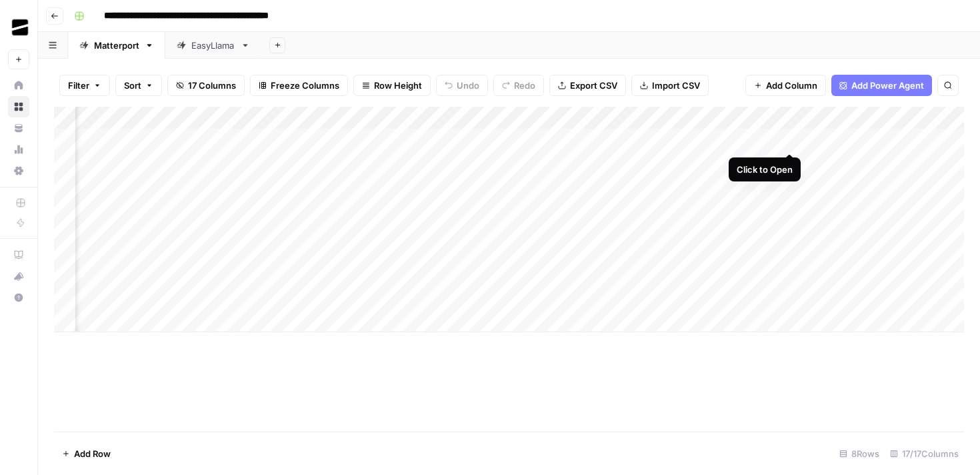  What do you see at coordinates (462, 85) in the screenshot?
I see `button: Undo` at bounding box center [462, 85].